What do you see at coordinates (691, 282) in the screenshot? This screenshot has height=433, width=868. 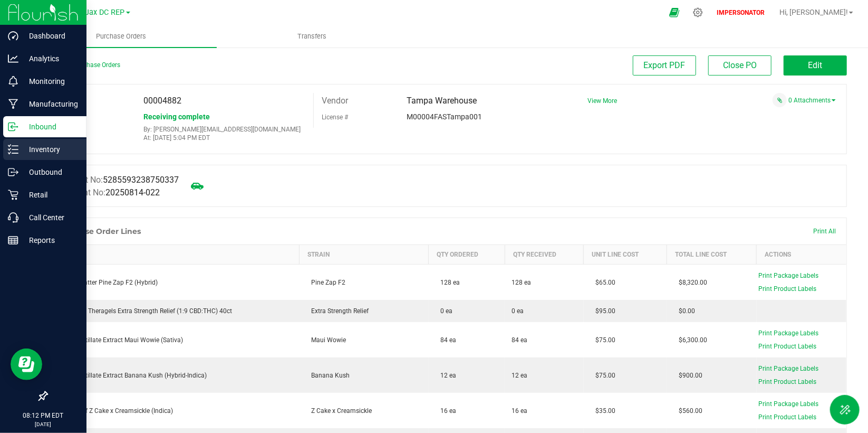 I see `span: $8,320.00` at bounding box center [691, 282].